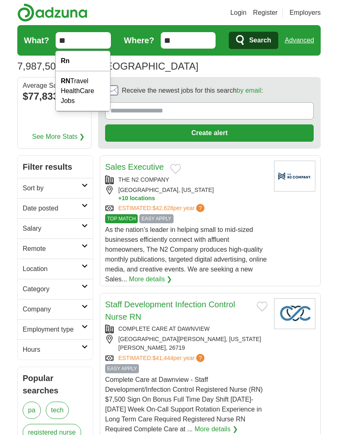 Image resolution: width=338 pixels, height=435 pixels. Describe the element at coordinates (32, 410) in the screenshot. I see `a: pa` at that location.